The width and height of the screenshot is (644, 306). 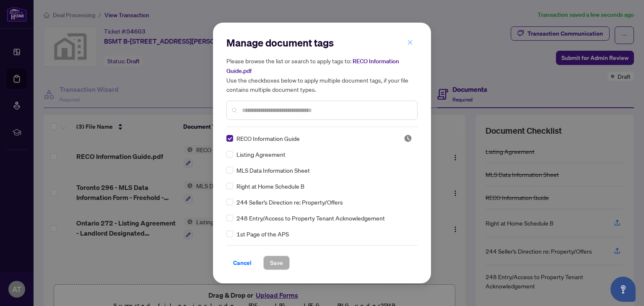 I want to click on span: 1st Page of the APS, so click(x=263, y=234).